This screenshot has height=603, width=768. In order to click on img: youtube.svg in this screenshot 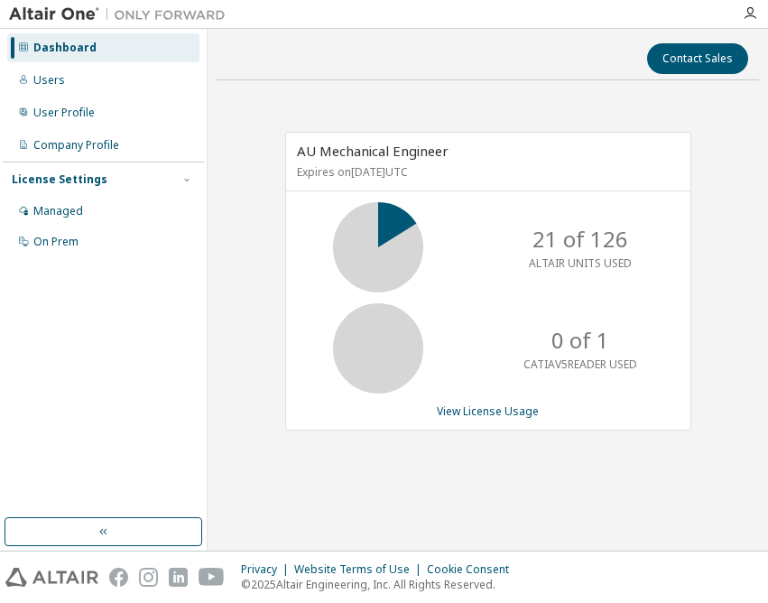, I will do `click(211, 577)`.